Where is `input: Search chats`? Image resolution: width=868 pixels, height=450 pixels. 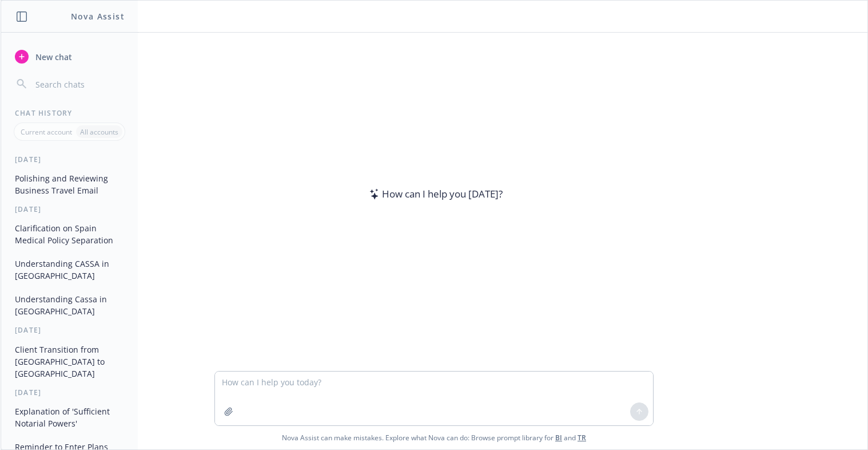 input: Search chats is located at coordinates (78, 84).